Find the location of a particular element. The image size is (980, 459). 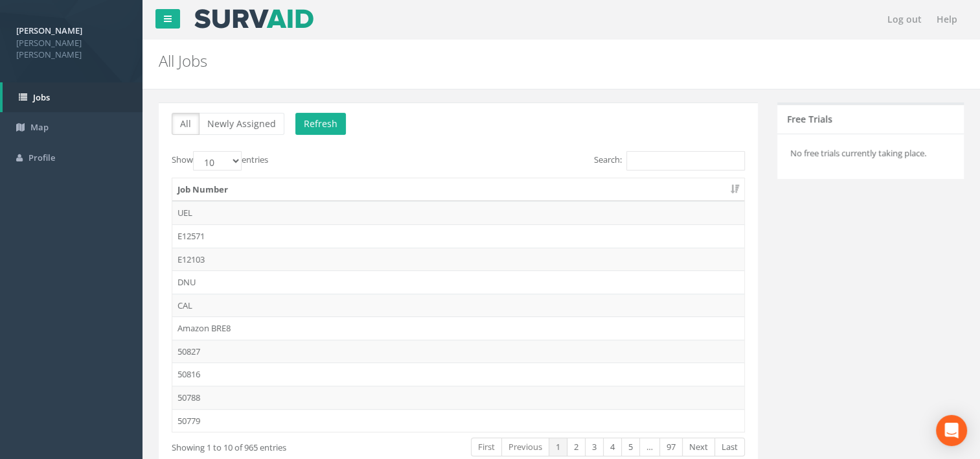

th: Job Number: activate to sort column ascending is located at coordinates (458, 190).